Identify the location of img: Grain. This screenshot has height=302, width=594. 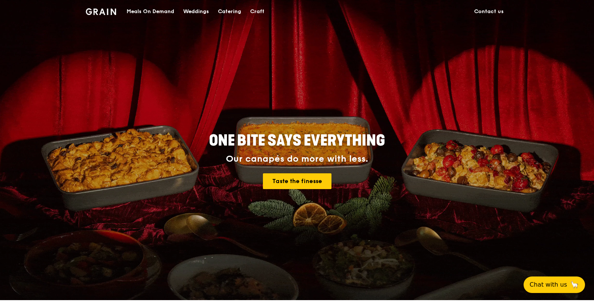
(101, 12).